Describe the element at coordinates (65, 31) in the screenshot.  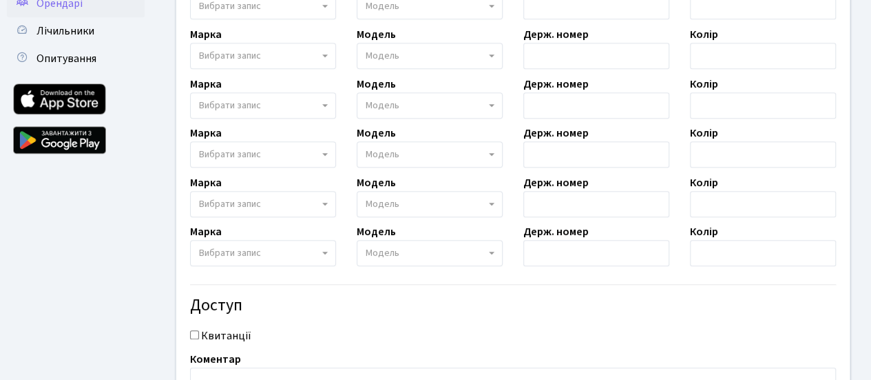
I see `span: Лічильники` at that location.